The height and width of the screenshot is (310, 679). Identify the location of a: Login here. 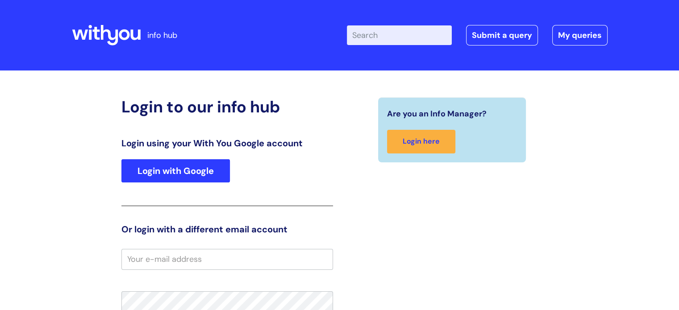
(421, 141).